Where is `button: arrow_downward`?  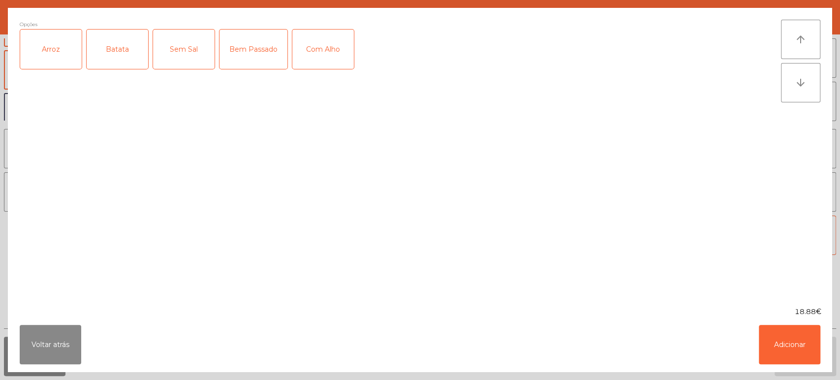 button: arrow_downward is located at coordinates (801, 83).